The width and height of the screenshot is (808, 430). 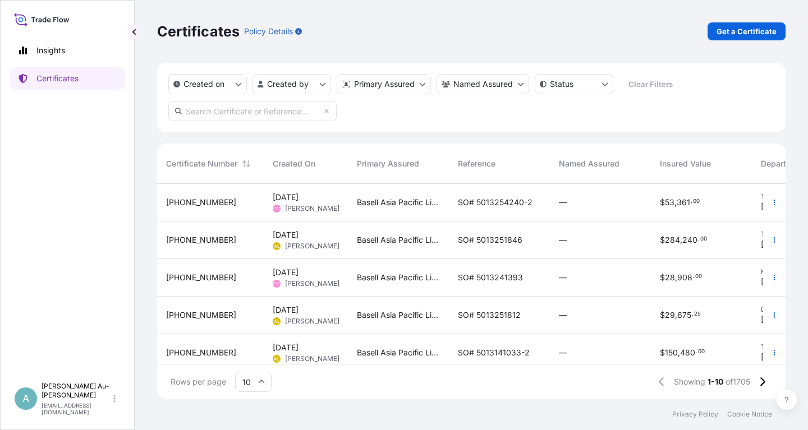 I want to click on input: Search Certificate or Reference..., so click(x=252, y=111).